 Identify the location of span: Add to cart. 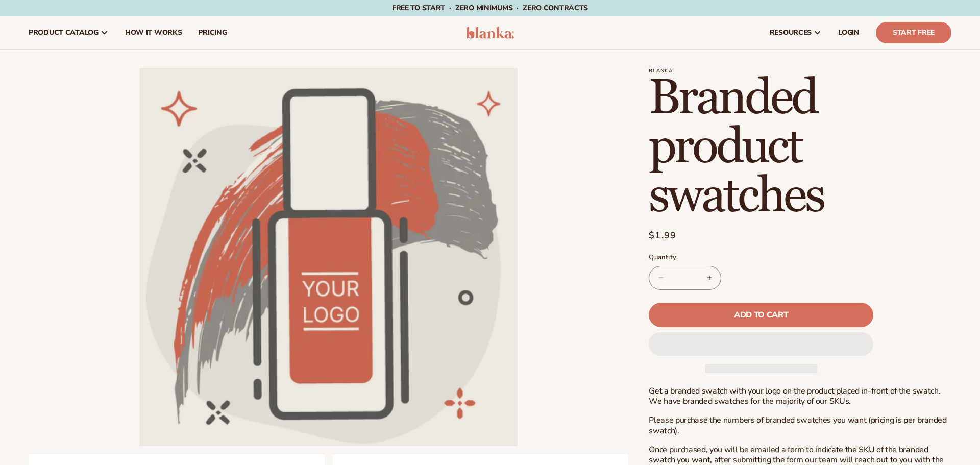
(761, 315).